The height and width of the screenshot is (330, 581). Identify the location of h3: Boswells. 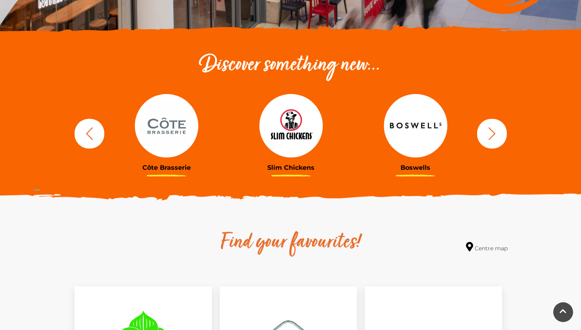
(416, 167).